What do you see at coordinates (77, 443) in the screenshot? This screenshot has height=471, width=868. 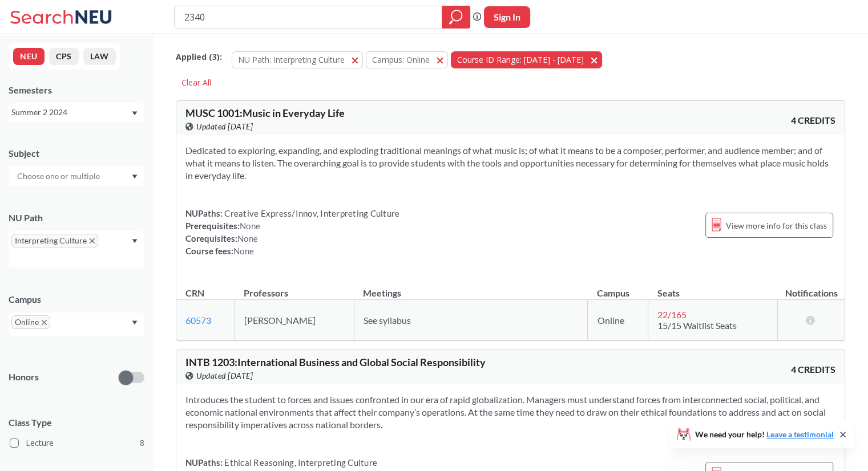 I see `label: Lecture` at bounding box center [77, 443].